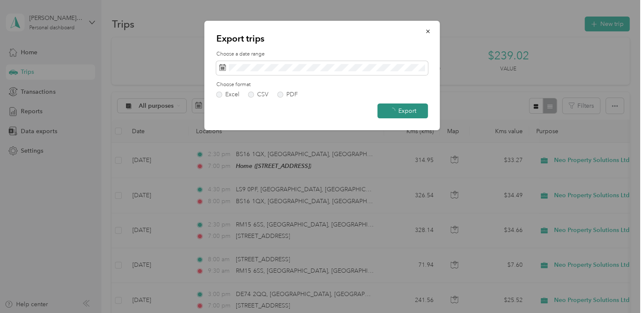  I want to click on button: Export, so click(402, 110).